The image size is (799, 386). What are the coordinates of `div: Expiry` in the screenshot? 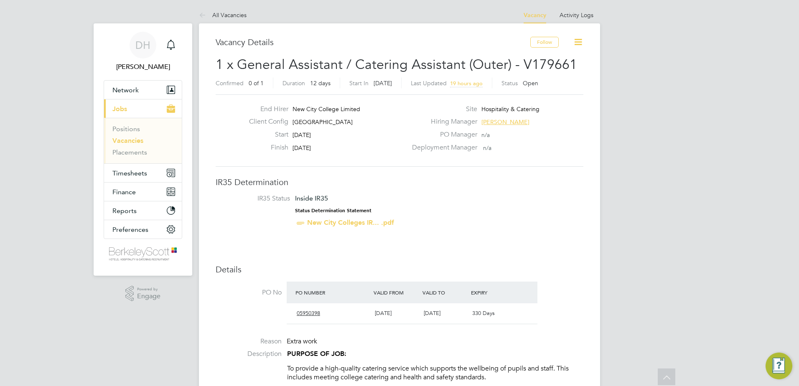 It's located at (493, 292).